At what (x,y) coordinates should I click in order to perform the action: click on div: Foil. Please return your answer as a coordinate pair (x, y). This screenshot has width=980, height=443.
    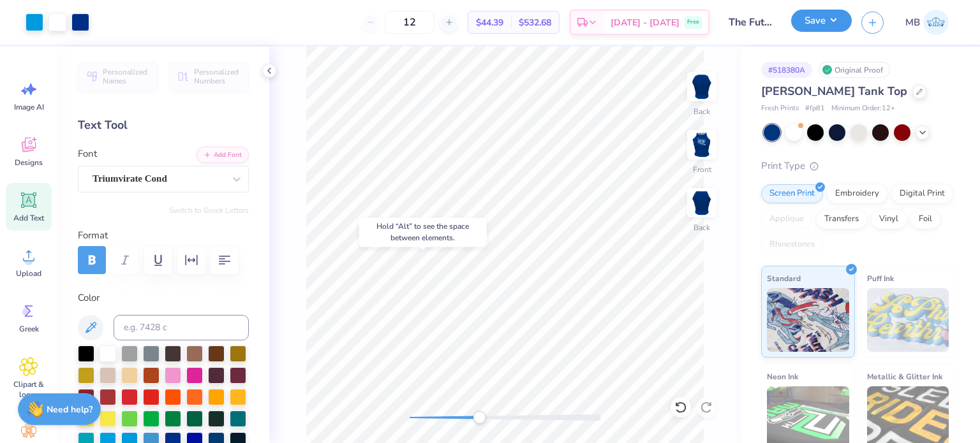
    Looking at the image, I should click on (925, 219).